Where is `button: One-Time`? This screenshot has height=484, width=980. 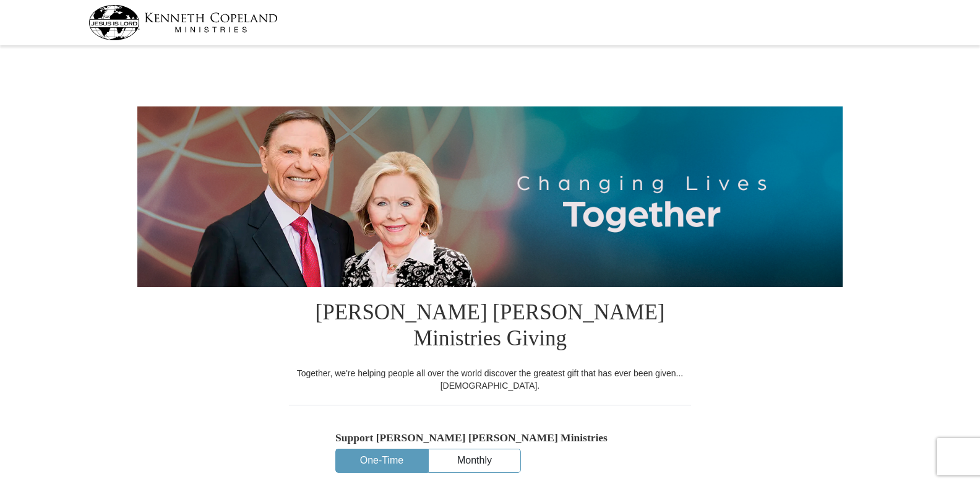
button: One-Time is located at coordinates (382, 461).